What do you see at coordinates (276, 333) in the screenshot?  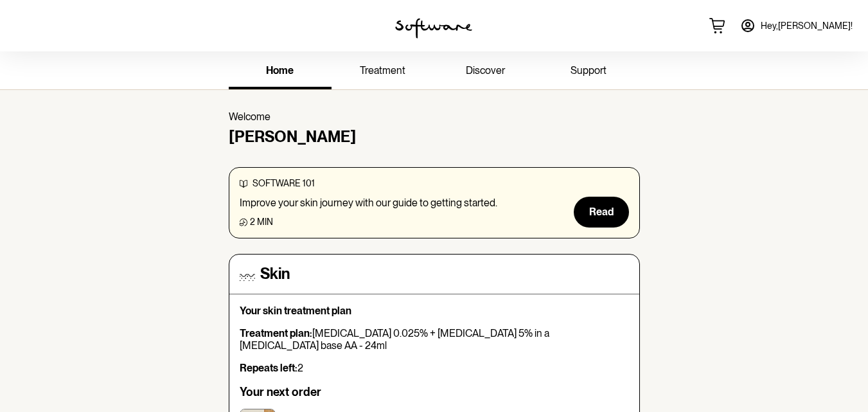 I see `strong: Treatment plan:` at bounding box center [276, 333].